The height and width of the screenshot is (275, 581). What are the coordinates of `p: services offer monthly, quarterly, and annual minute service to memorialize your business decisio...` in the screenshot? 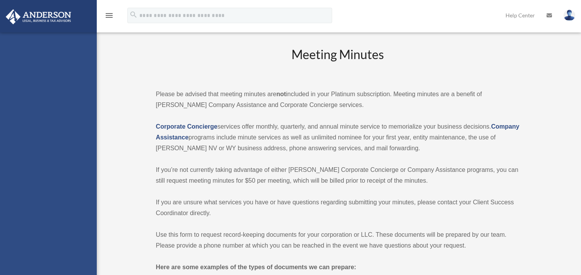 It's located at (338, 138).